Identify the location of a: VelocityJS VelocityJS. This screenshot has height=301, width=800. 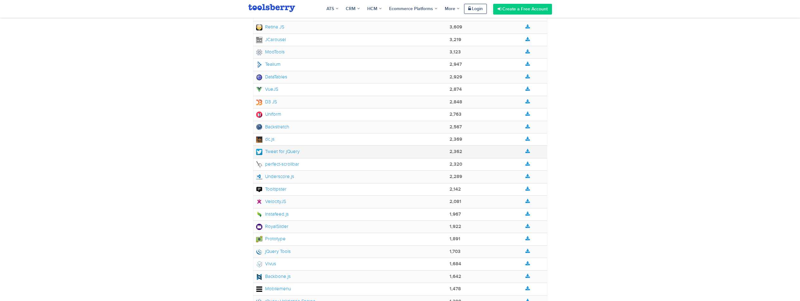
(271, 201).